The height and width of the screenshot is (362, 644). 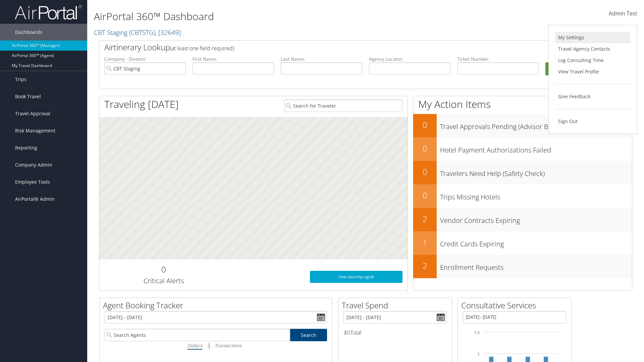 I want to click on label: First Name:, so click(x=233, y=59).